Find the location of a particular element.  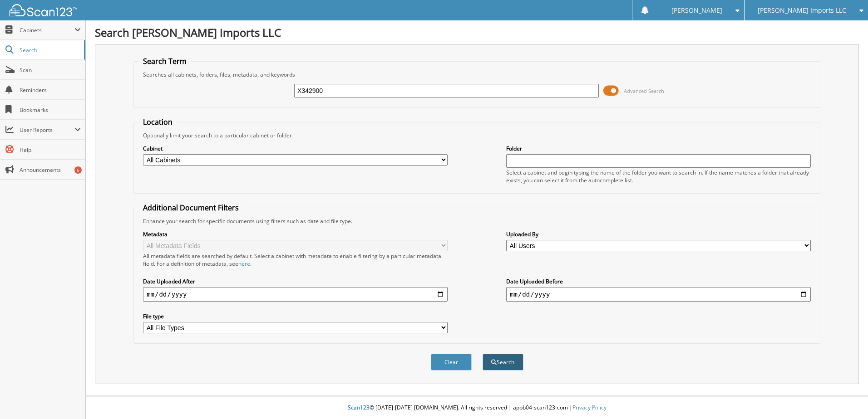

a: here is located at coordinates (244, 264).